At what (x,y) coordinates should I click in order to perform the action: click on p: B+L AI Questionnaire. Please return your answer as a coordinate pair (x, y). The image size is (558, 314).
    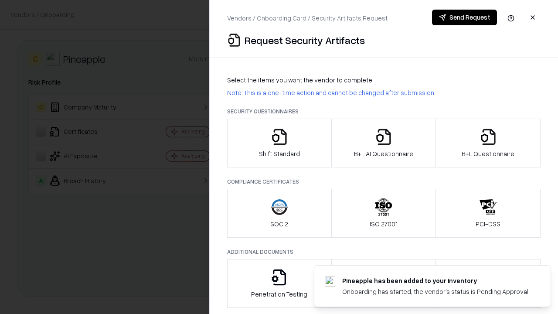
    Looking at the image, I should click on (384, 153).